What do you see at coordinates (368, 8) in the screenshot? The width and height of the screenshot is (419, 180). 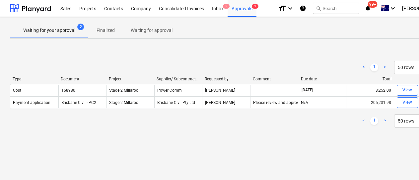 I see `i: notifications` at bounding box center [368, 8].